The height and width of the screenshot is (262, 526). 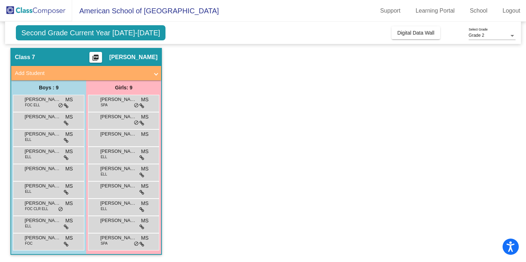 I want to click on span: FOC ELL, so click(x=32, y=105).